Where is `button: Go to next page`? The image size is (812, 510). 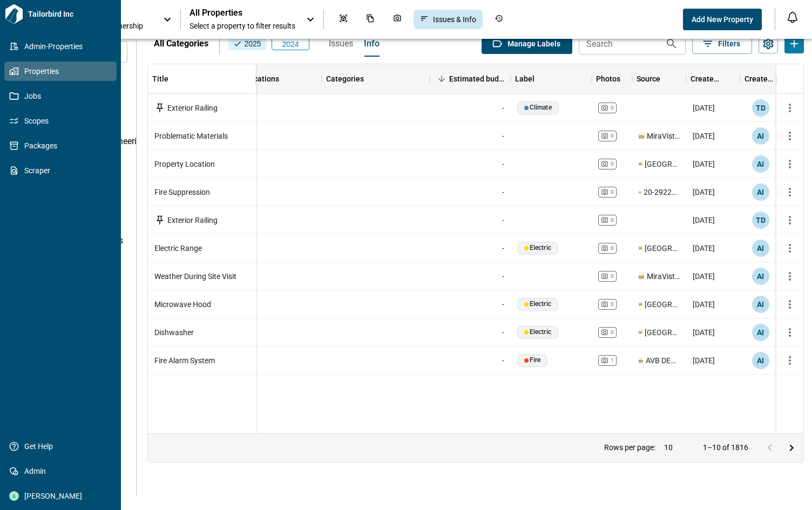 button: Go to next page is located at coordinates (791, 448).